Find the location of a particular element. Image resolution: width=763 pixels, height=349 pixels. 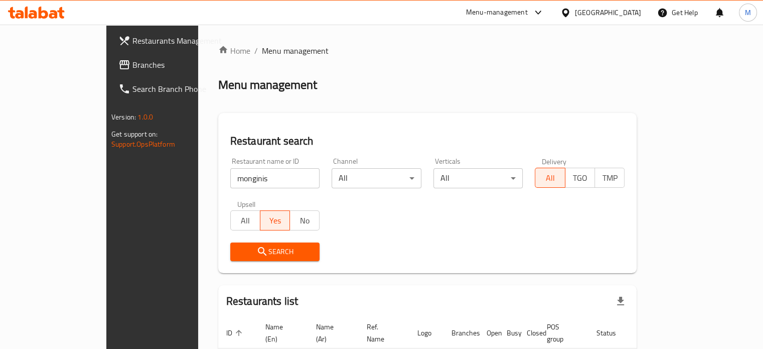

nav: breadcrumb is located at coordinates (428, 51).